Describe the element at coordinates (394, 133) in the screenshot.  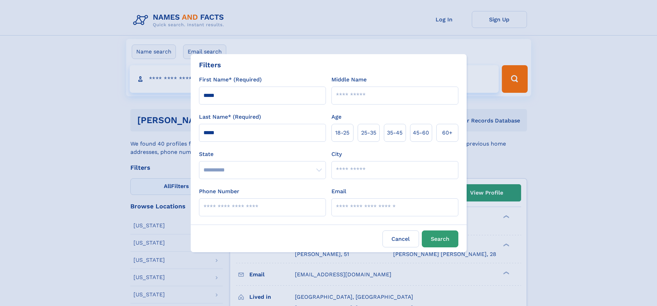
I see `span: 35‑45` at that location.